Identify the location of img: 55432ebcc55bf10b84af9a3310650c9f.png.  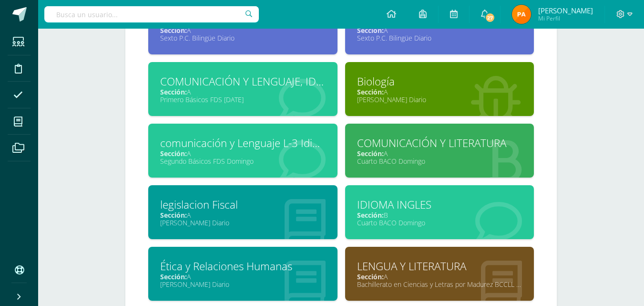
(522, 15).